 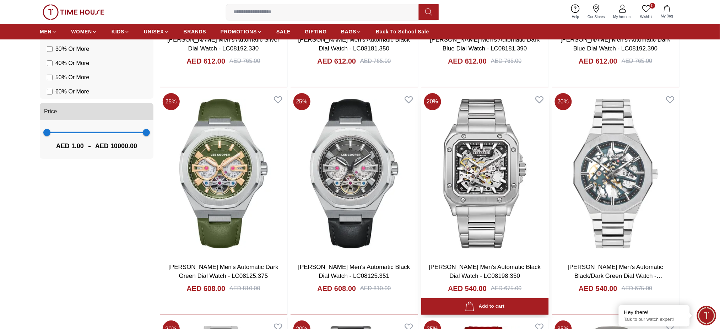 I want to click on img: LEE COOPER Men's Automatic Dark Green Dial Watch - LC08125.375, so click(x=223, y=173).